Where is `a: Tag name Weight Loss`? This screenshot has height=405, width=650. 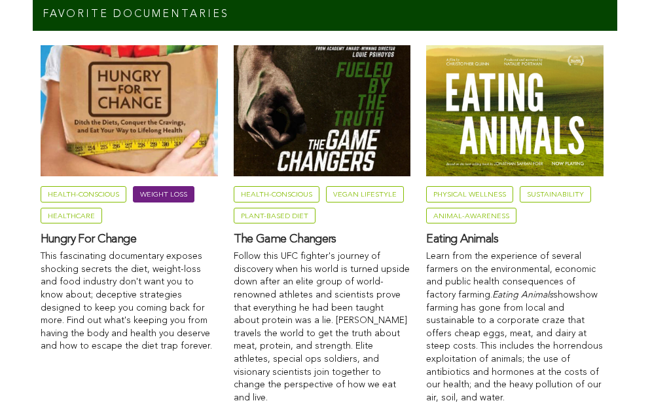 a: Tag name Weight Loss is located at coordinates (164, 194).